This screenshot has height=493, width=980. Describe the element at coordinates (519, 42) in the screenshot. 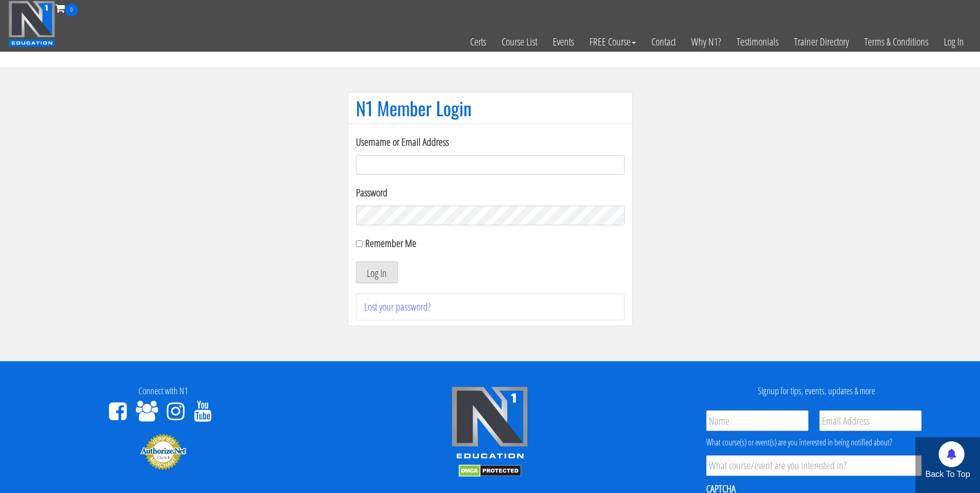

I see `a: Course List` at that location.